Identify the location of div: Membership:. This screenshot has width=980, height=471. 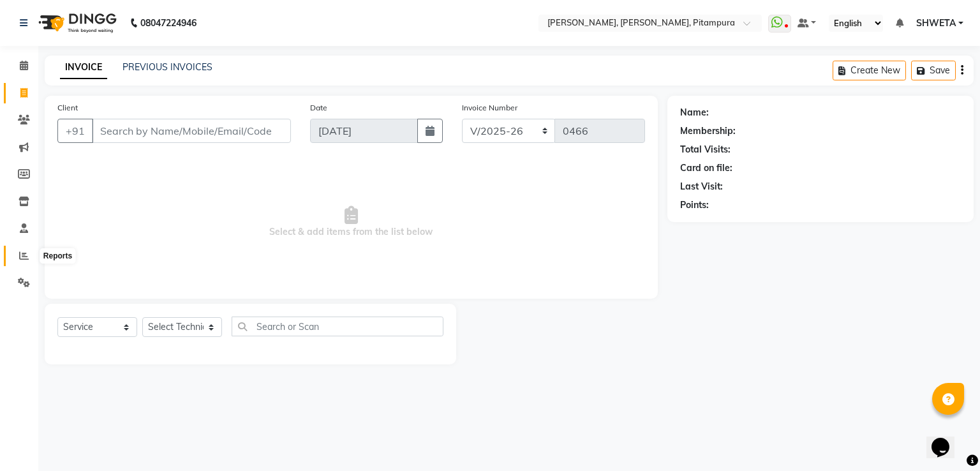
(707, 131).